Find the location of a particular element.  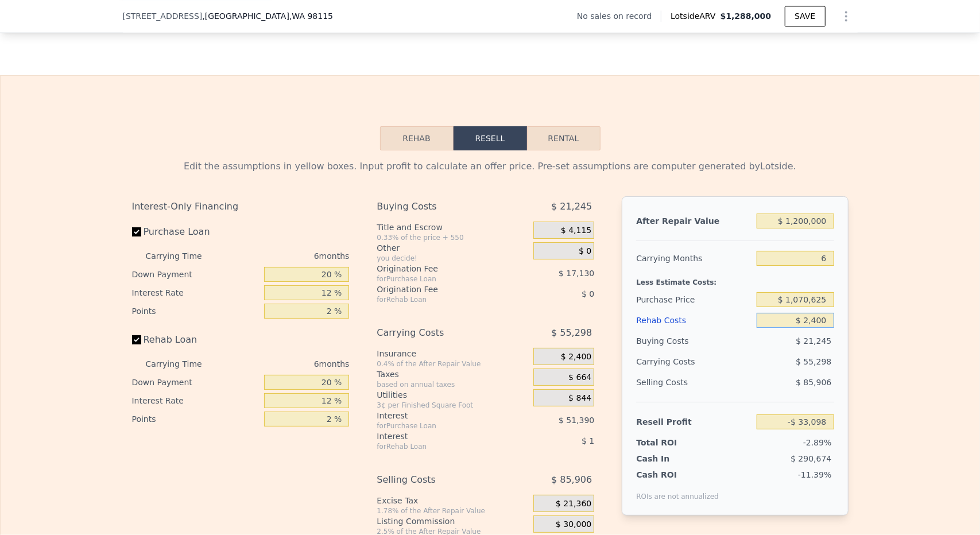

button: Rehab is located at coordinates (417, 138).